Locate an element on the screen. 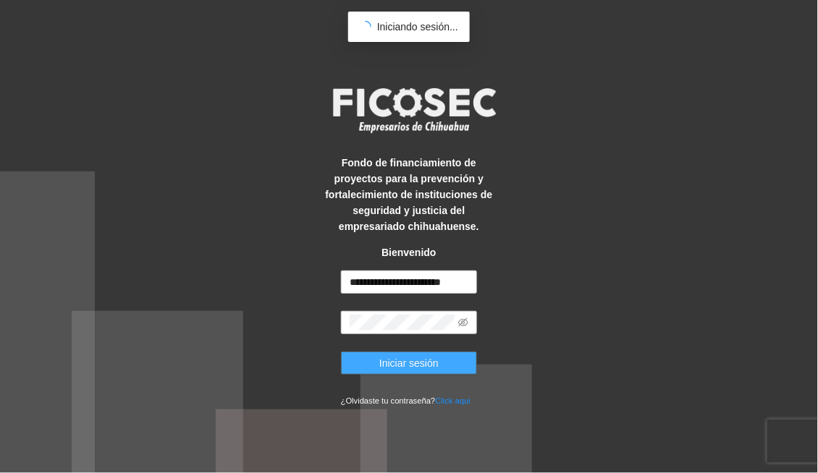  span: Iniciar sesión is located at coordinates (409, 363).